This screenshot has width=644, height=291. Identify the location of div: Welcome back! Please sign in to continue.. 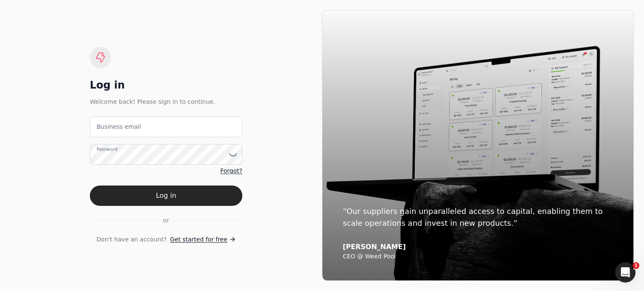
(166, 102).